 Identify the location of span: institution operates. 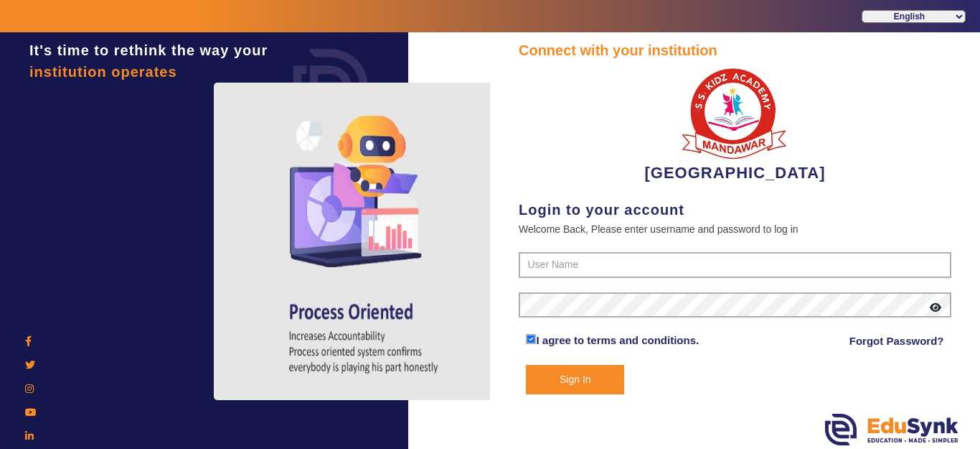
(104, 72).